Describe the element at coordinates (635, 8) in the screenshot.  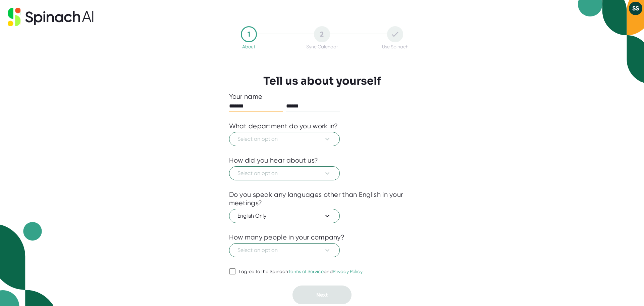
I see `button: SS` at that location.